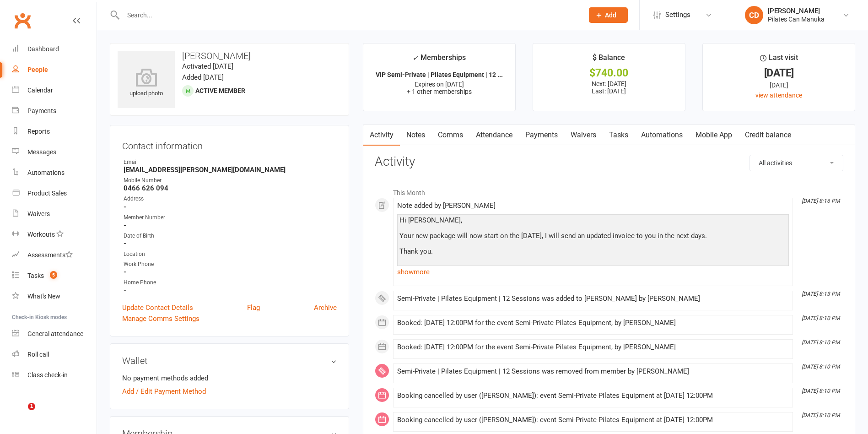 The image size is (868, 434). What do you see at coordinates (541, 135) in the screenshot?
I see `a: Payments` at bounding box center [541, 135].